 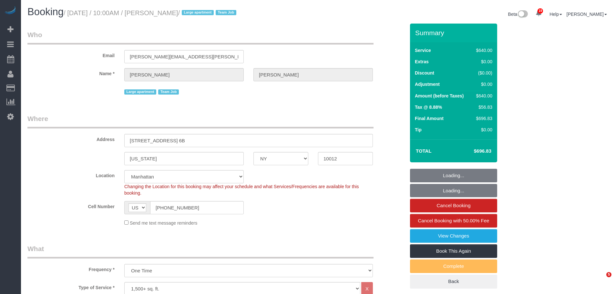 I want to click on input: City, so click(x=184, y=158).